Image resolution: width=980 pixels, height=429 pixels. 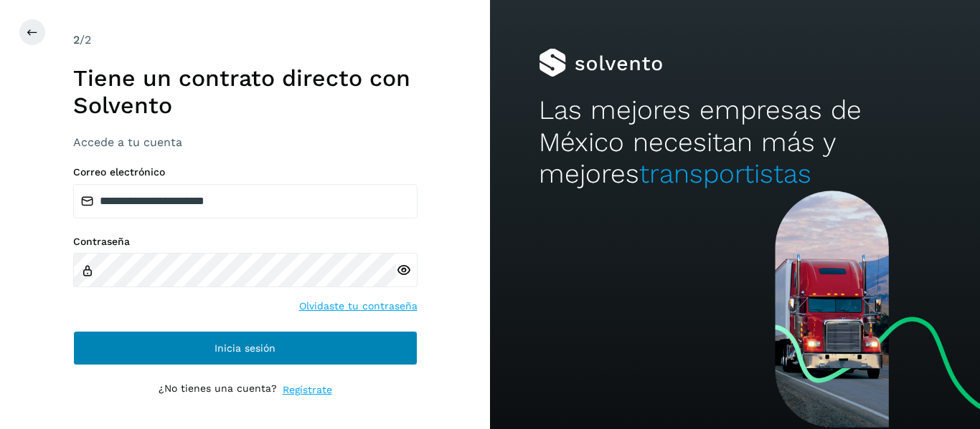 I want to click on a: Regístrate, so click(x=307, y=390).